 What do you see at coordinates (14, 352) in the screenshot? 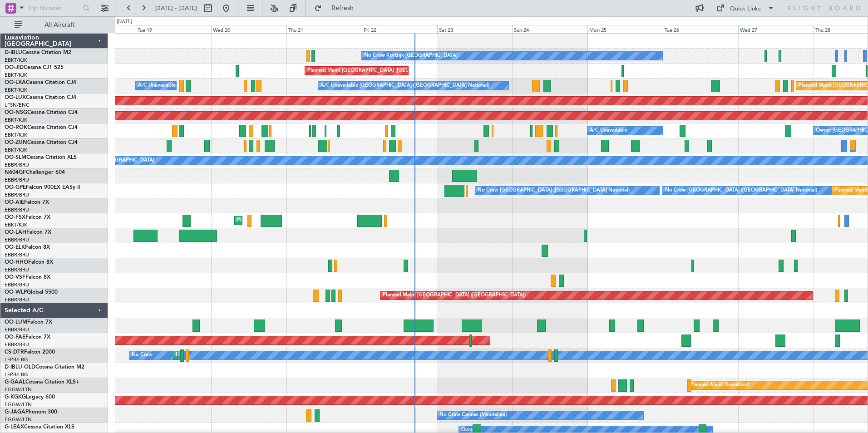
I see `span: CS-DTR` at bounding box center [14, 352].